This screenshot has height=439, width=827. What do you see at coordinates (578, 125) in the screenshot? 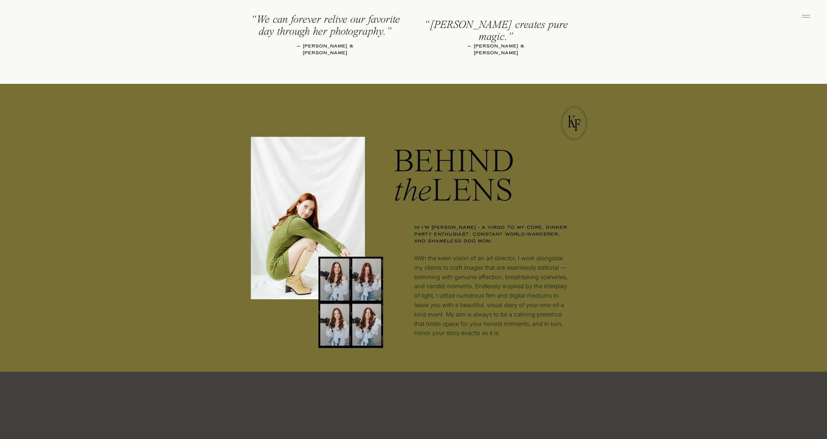
I see `a: F` at bounding box center [578, 125].